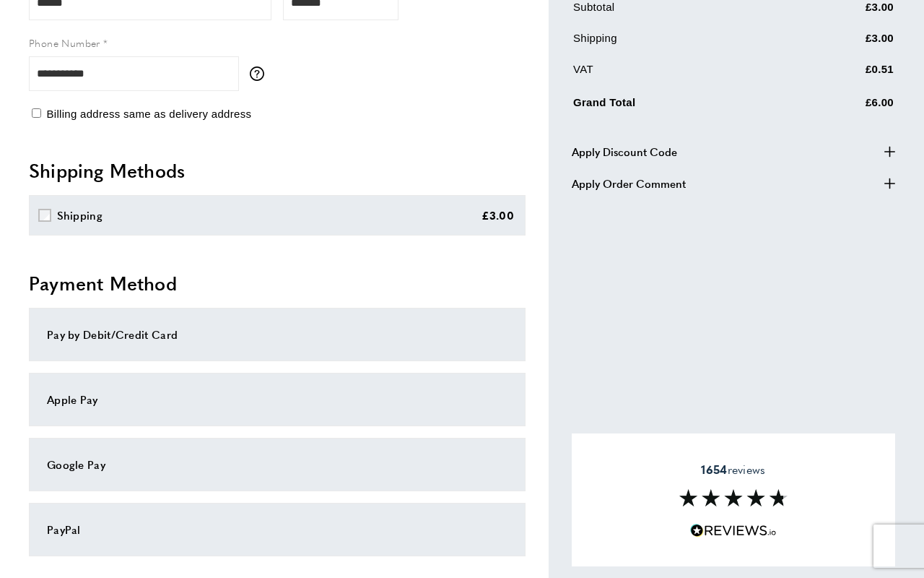 This screenshot has width=924, height=578. I want to click on h2: Shipping Methods, so click(277, 170).